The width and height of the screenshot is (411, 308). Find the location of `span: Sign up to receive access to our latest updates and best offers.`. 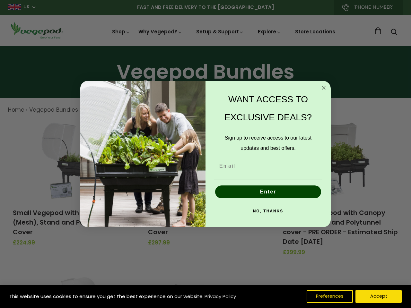

span: Sign up to receive access to our latest updates and best offers. is located at coordinates (268, 143).